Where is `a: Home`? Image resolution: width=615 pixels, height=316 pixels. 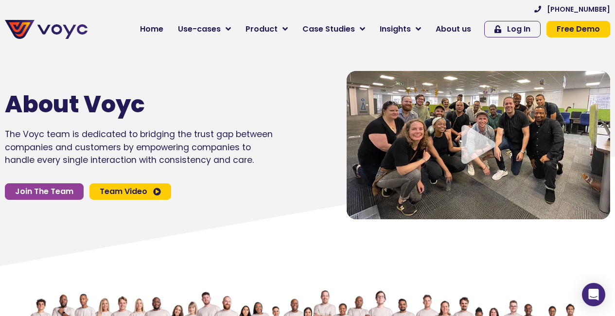
a: Home is located at coordinates (152, 29).